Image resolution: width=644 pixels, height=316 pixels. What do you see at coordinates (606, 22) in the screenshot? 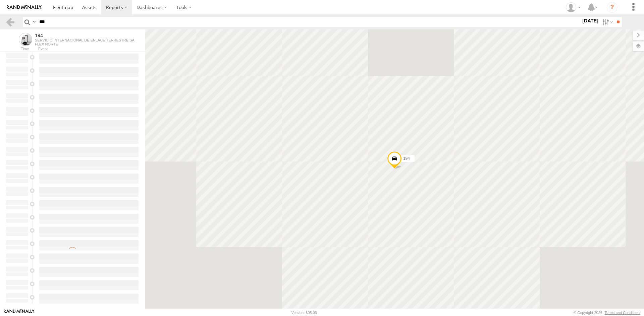
I see `label: Search Filter Options` at bounding box center [606, 22].